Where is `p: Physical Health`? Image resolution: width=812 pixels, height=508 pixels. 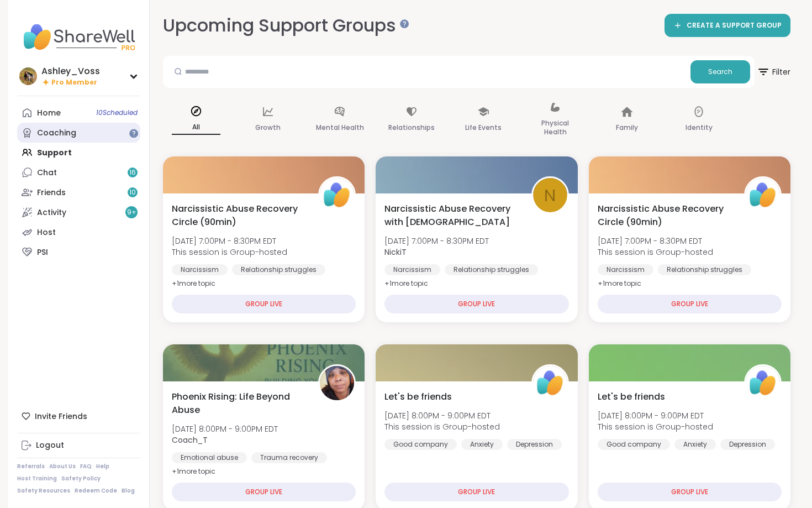 p: Physical Health is located at coordinates (556, 128).